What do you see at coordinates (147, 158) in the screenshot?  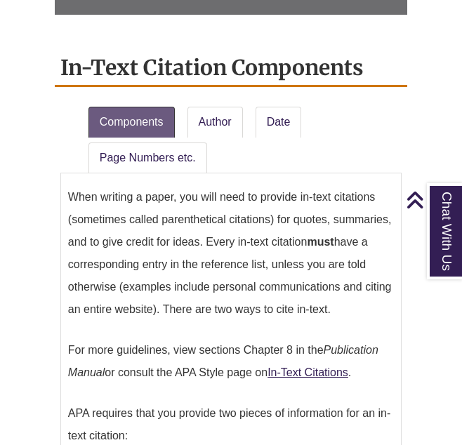 I see `a: Page Numbers etc.` at bounding box center [147, 158].